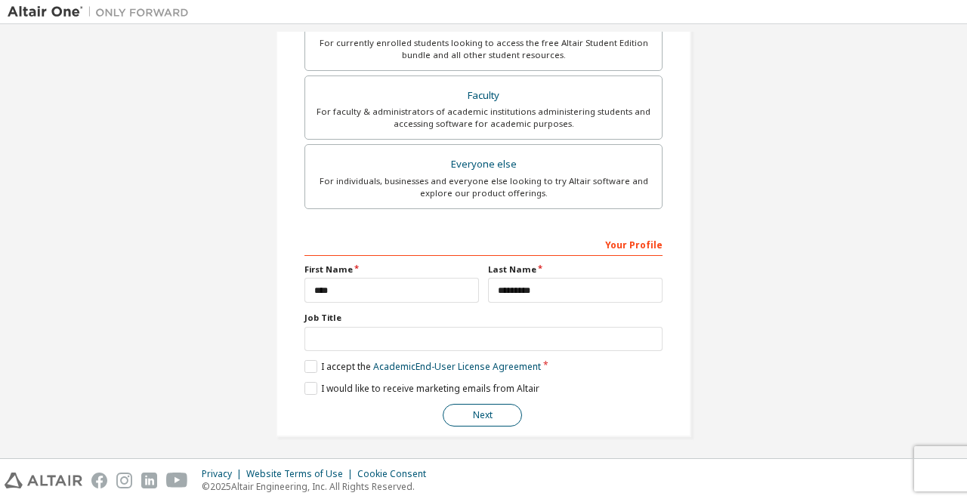  I want to click on button: Next, so click(482, 415).